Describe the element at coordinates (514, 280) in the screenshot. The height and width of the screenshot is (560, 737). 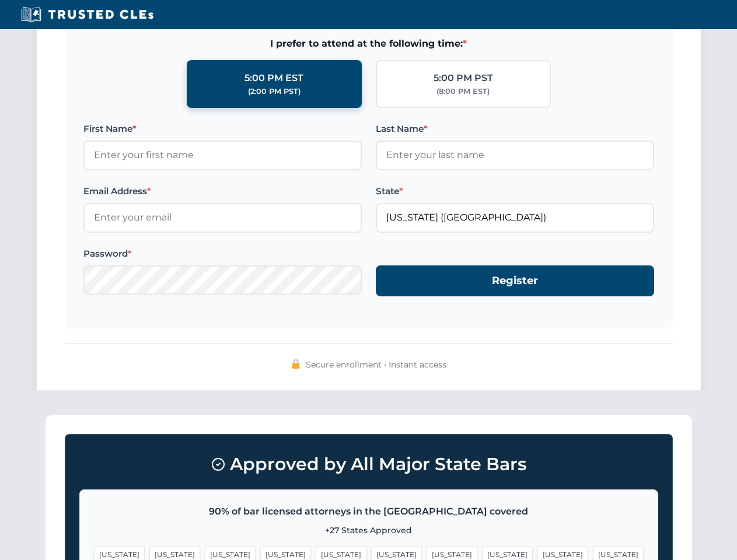
I see `button: Register` at that location.